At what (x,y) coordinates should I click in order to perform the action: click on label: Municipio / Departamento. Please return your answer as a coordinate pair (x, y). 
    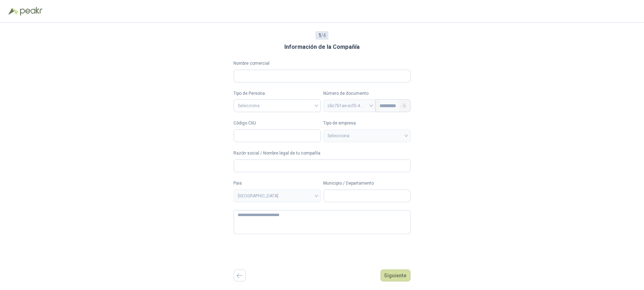
    Looking at the image, I should click on (367, 183).